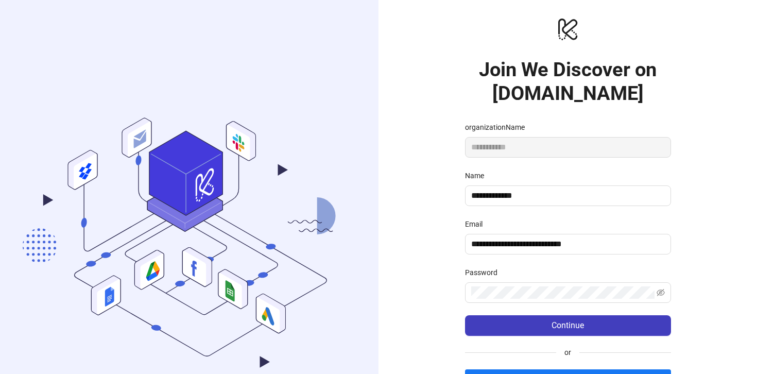  Describe the element at coordinates (567, 196) in the screenshot. I see `input: Name` at that location.